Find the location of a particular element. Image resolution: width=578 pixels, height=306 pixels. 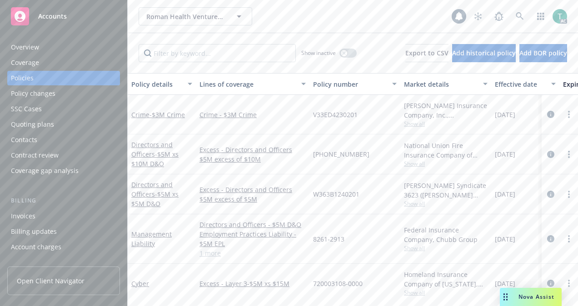

a: Policies is located at coordinates (64, 78).